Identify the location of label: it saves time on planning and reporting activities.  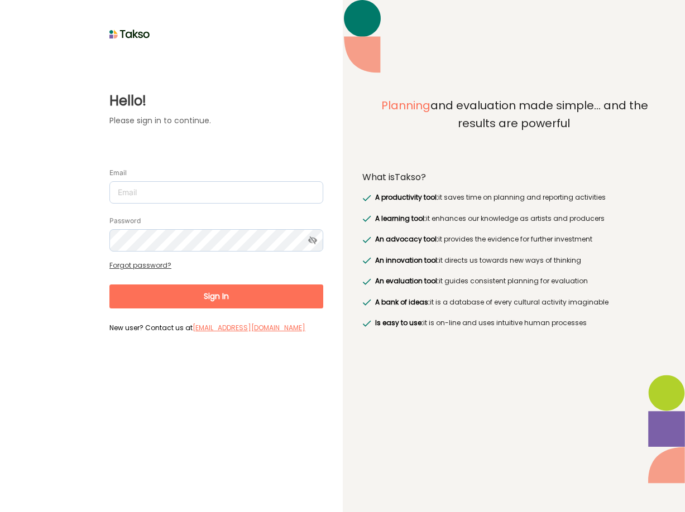
(489, 198).